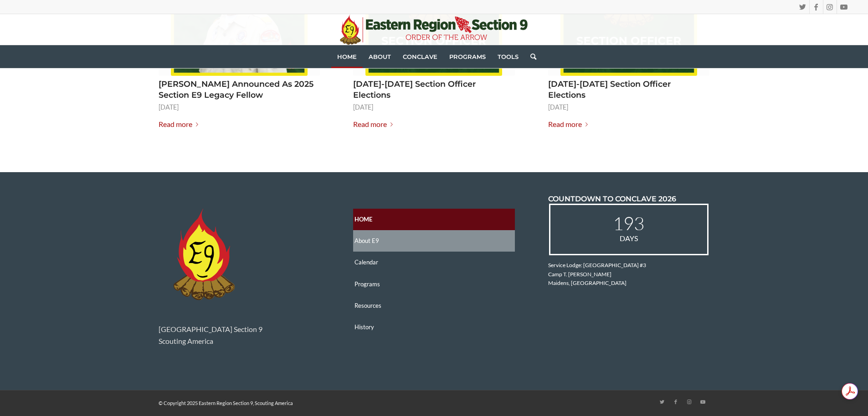 This screenshot has width=868, height=416. What do you see at coordinates (420, 56) in the screenshot?
I see `a: Conclave` at bounding box center [420, 56].